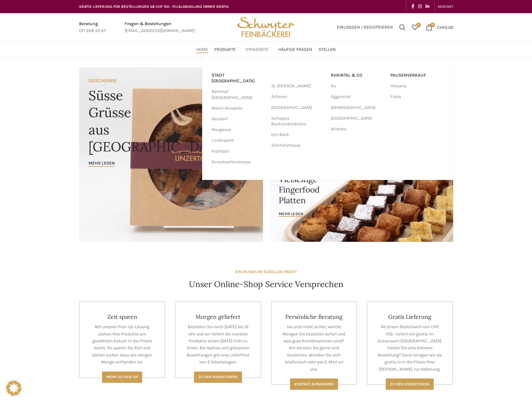 This screenshot has height=402, width=532. Describe the element at coordinates (238, 108) in the screenshot. I see `a: Markt-Rondelle` at that location.